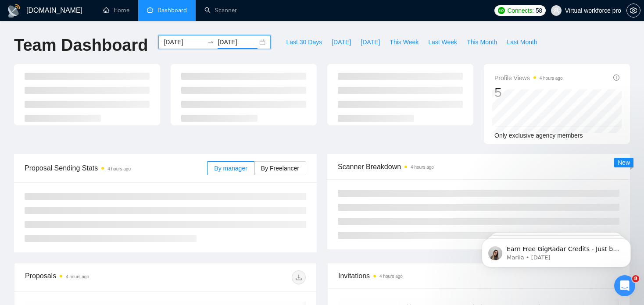 The height and width of the screenshot is (305, 644). What do you see at coordinates (304, 42) in the screenshot?
I see `span: Last 30 Days` at bounding box center [304, 42].